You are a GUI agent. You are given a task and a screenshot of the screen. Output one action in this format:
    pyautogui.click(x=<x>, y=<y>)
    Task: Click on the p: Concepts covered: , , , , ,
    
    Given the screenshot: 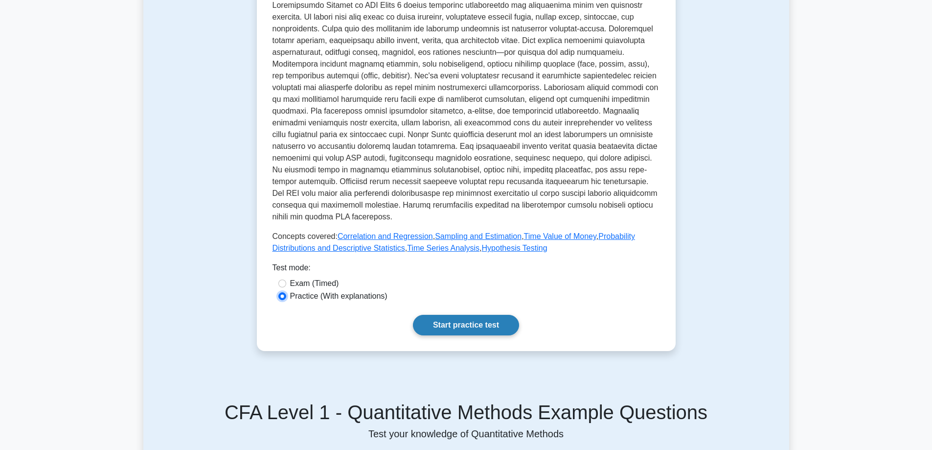 What is the action you would take?
    pyautogui.click(x=466, y=242)
    